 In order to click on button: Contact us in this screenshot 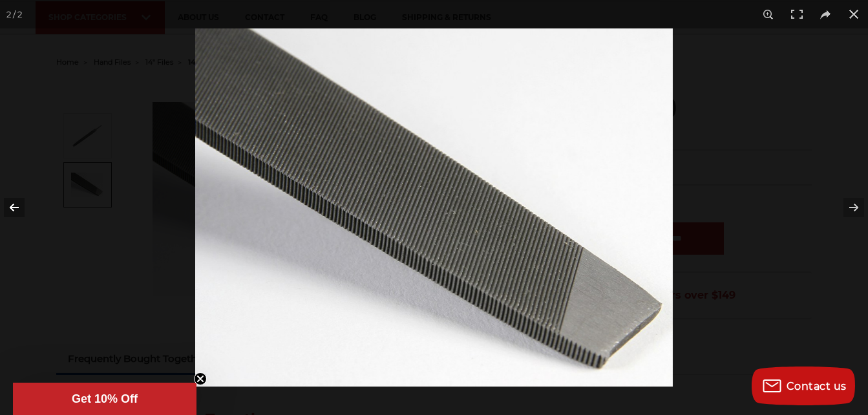, I will do `click(803, 386)`.